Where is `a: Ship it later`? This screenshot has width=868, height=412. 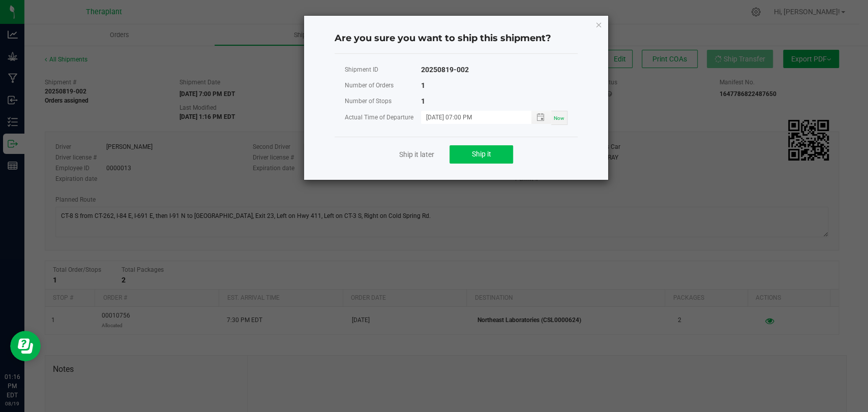
a: Ship it later is located at coordinates (416, 154).